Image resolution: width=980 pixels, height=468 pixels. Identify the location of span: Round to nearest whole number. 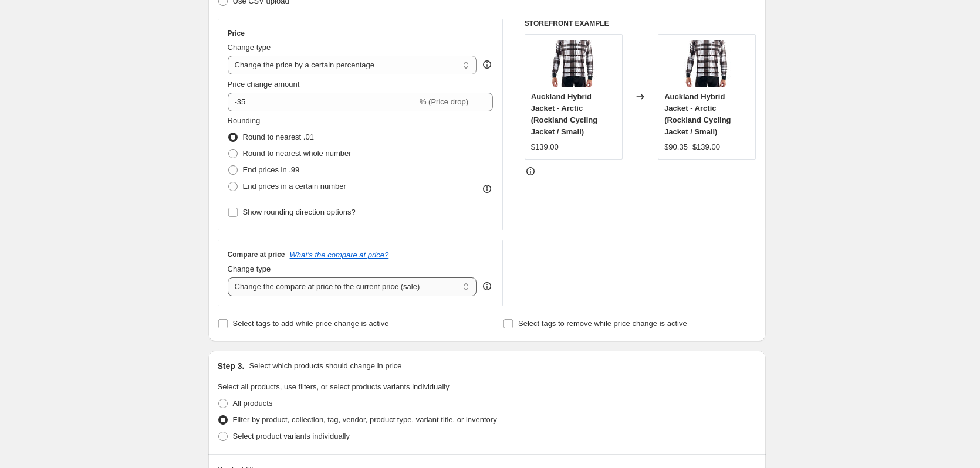
(297, 153).